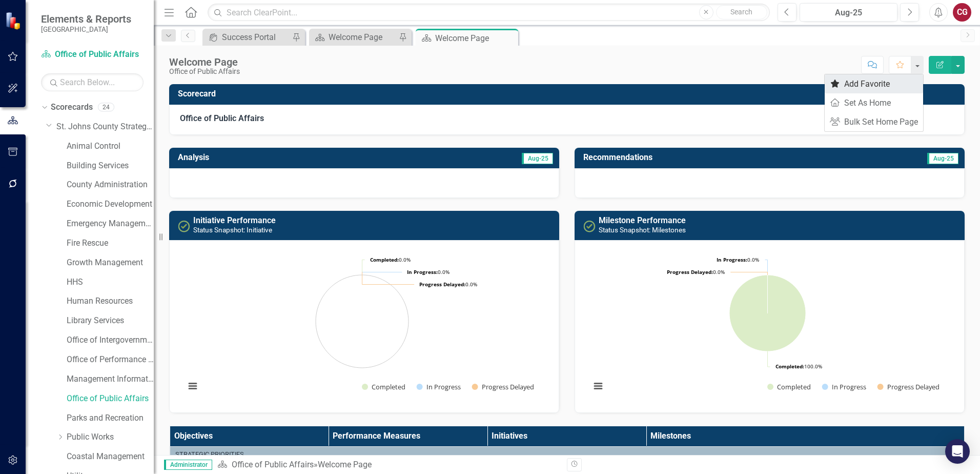 This screenshot has width=980, height=474. I want to click on a: Parks and Recreation, so click(110, 418).